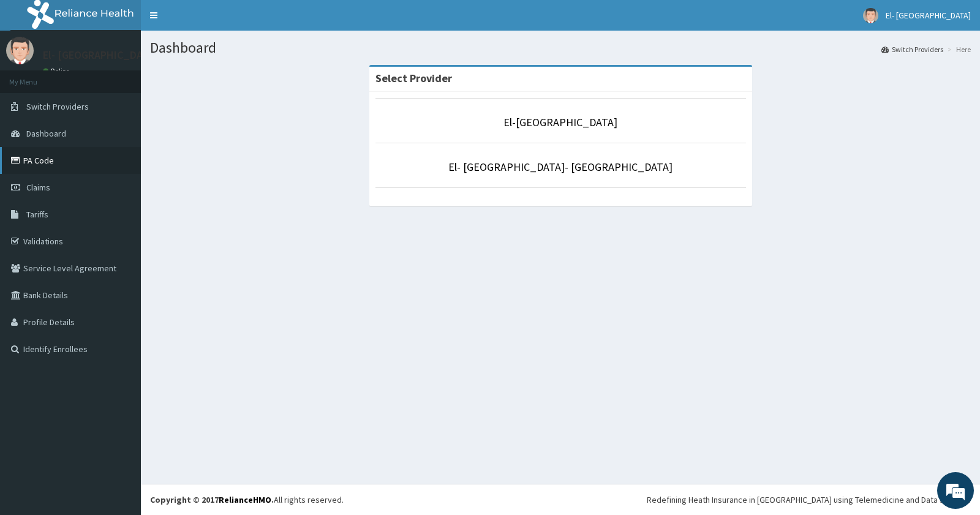 Image resolution: width=980 pixels, height=515 pixels. What do you see at coordinates (561, 48) in the screenshot?
I see `h1: Dashboard` at bounding box center [561, 48].